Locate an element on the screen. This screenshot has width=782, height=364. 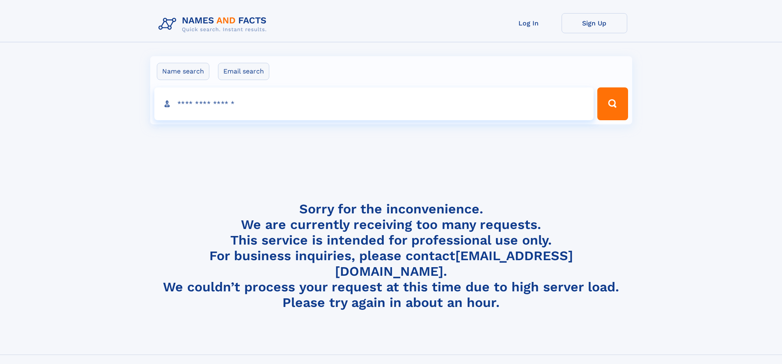
label: Email search is located at coordinates (243, 71).